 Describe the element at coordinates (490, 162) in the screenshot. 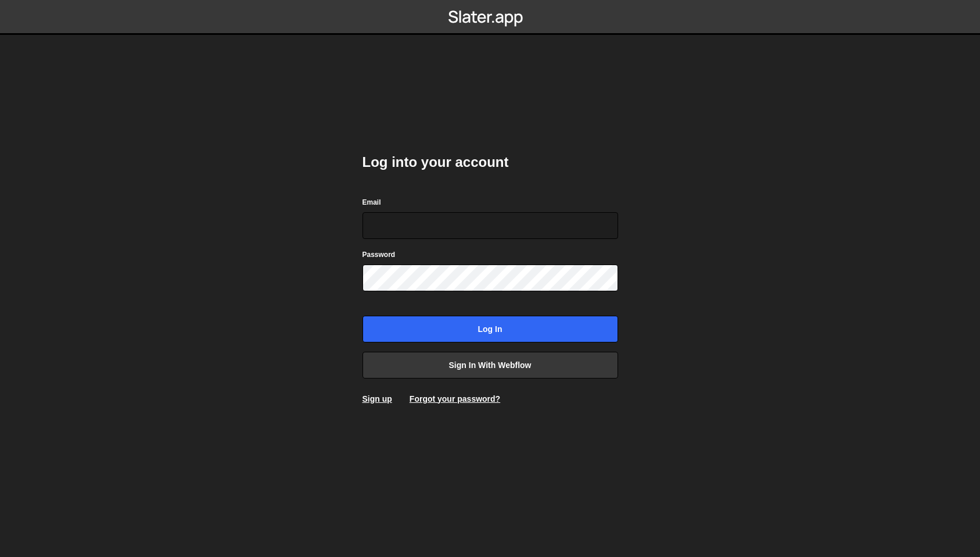

I see `h2: Log into your account` at that location.